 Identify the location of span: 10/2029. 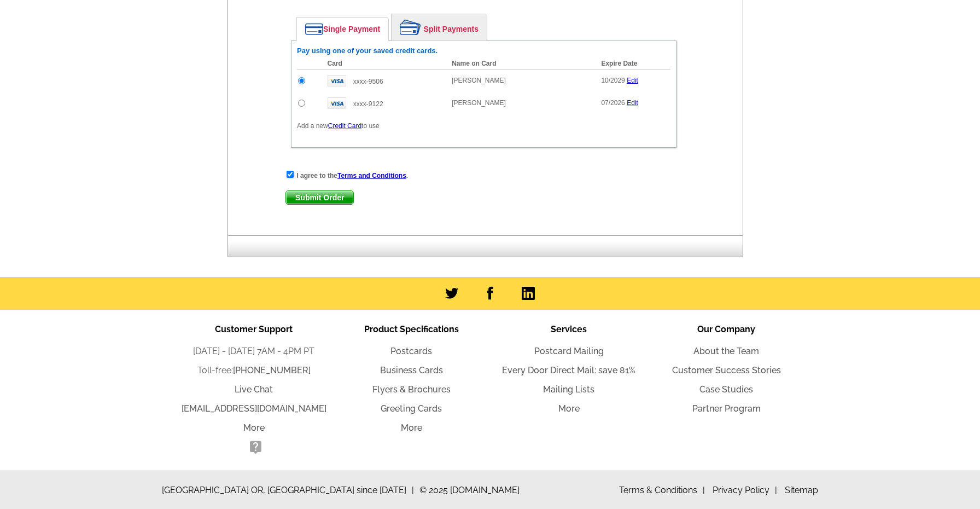
(613, 80).